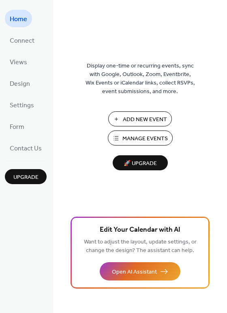 Image resolution: width=227 pixels, height=313 pixels. Describe the element at coordinates (18, 18) in the screenshot. I see `a: Home` at that location.